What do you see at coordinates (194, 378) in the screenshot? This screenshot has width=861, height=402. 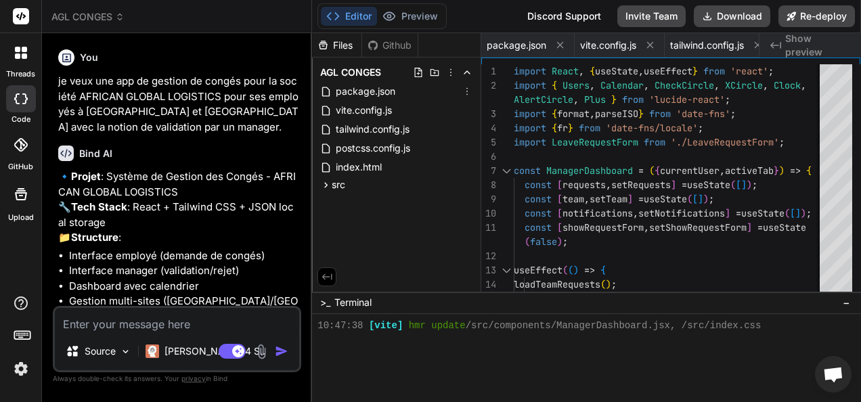 I see `span: privacy` at bounding box center [194, 378].